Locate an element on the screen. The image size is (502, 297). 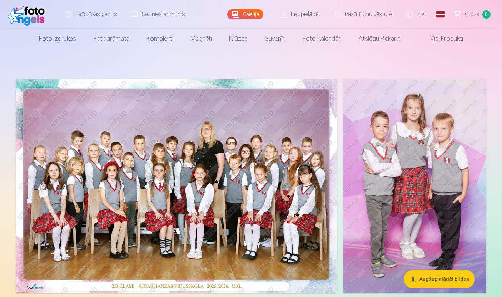
img: /fa1 is located at coordinates (28, 14).